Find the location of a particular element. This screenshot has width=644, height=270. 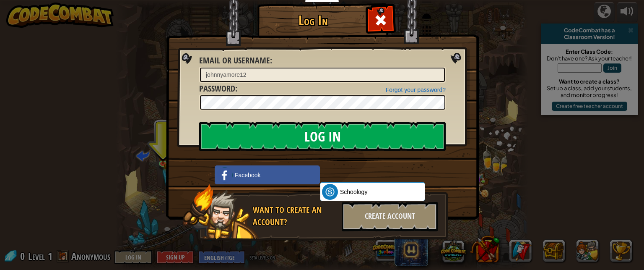

span: Email or Username is located at coordinates (234, 60).